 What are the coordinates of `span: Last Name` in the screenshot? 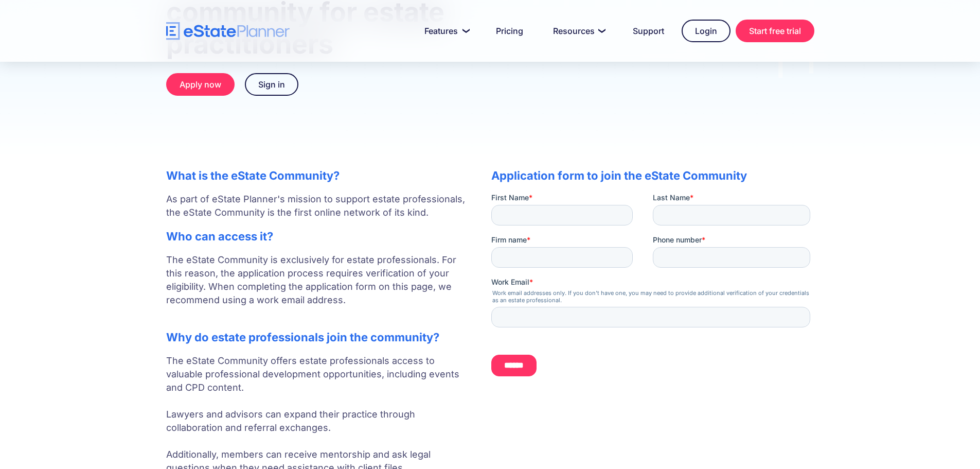 It's located at (180, 4).